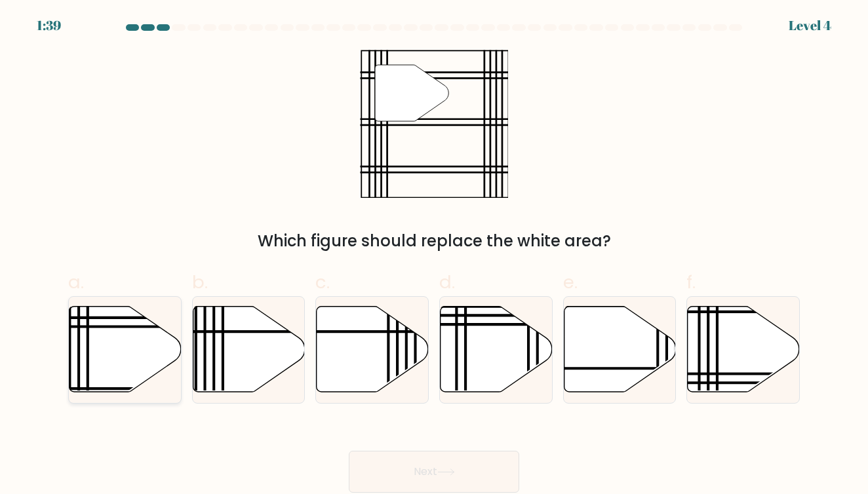  I want to click on span: b., so click(200, 282).